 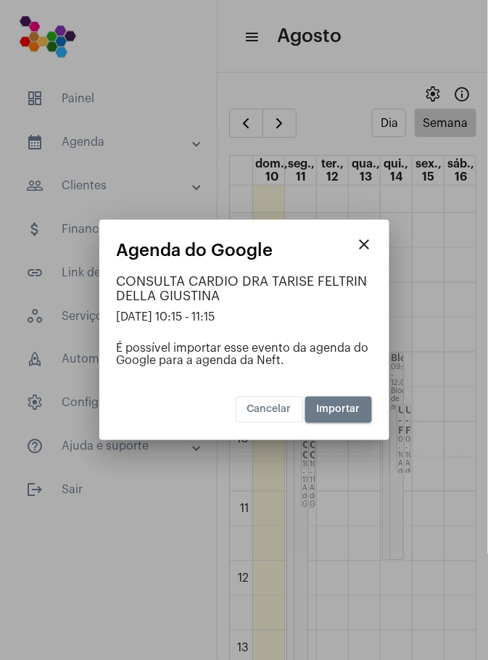 I want to click on span: Agenda do Google, so click(x=195, y=250).